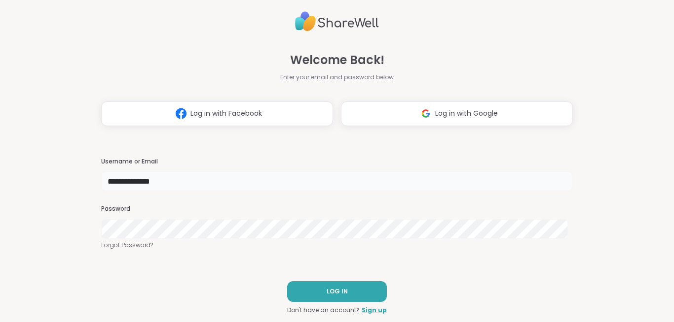 Image resolution: width=674 pixels, height=322 pixels. I want to click on span: Enter your email and password below, so click(337, 77).